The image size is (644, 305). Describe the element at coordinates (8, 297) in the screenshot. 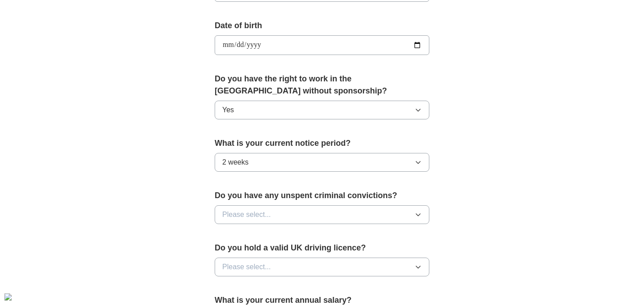

I see `img: Cookie%20settings` at that location.